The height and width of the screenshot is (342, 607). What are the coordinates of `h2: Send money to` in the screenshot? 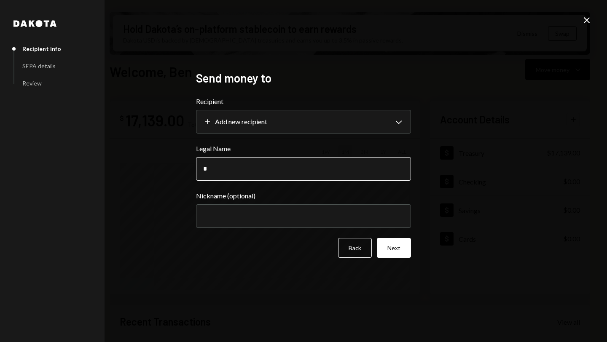 It's located at (304, 78).